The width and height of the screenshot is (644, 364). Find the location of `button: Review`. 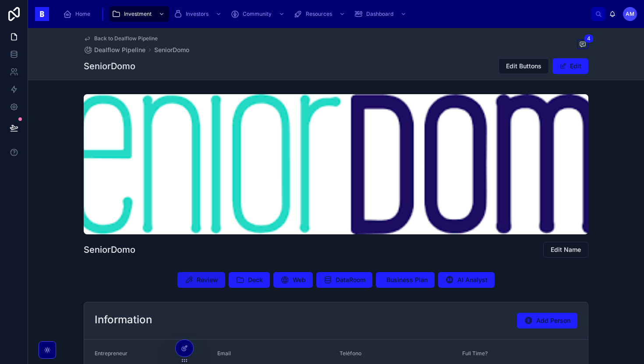

button: Review is located at coordinates (201, 280).